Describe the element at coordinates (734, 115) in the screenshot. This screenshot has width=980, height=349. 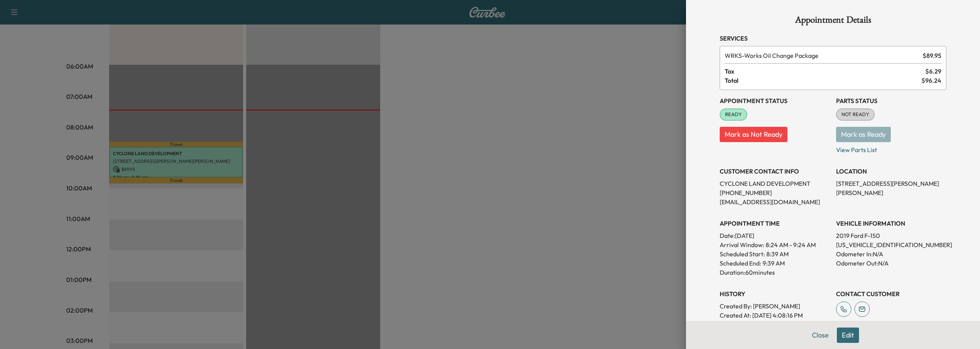
I see `span: READY` at that location.